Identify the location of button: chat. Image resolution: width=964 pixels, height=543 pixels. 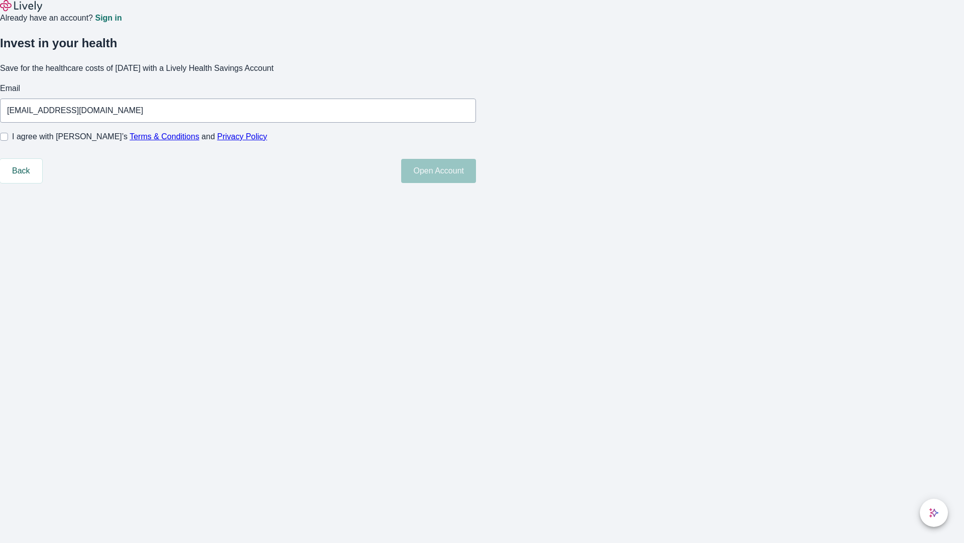
(934, 512).